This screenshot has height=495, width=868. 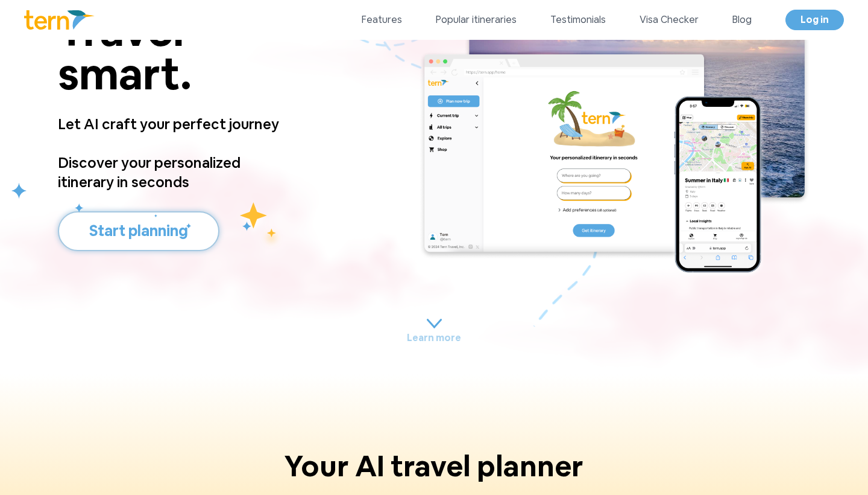 What do you see at coordinates (742, 20) in the screenshot?
I see `a: Blog` at bounding box center [742, 20].